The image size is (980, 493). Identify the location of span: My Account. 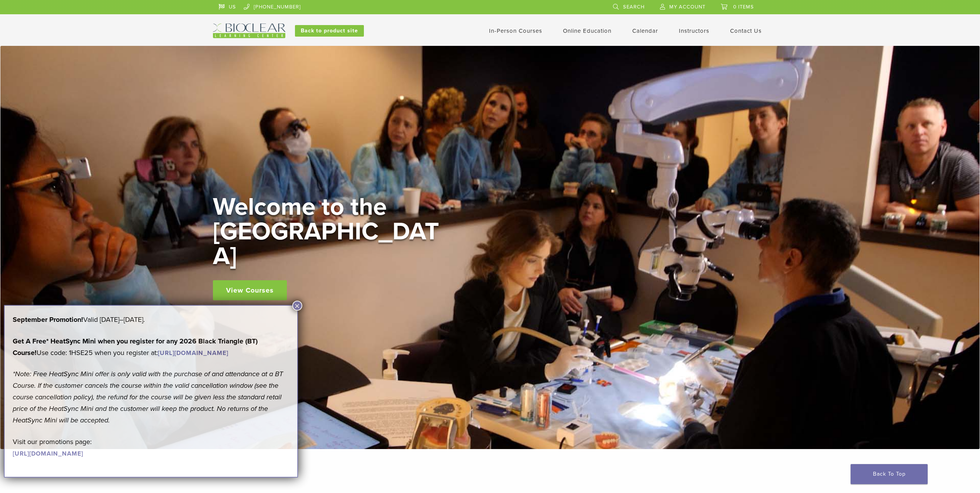
(688, 7).